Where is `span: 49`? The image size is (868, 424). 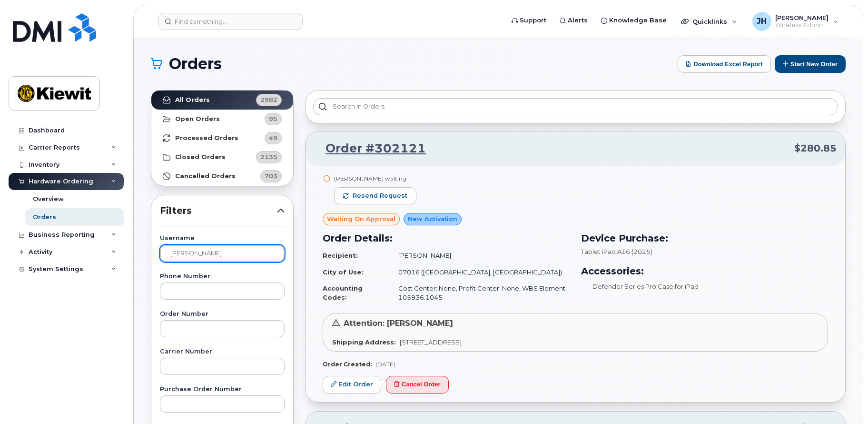 span: 49 is located at coordinates (273, 138).